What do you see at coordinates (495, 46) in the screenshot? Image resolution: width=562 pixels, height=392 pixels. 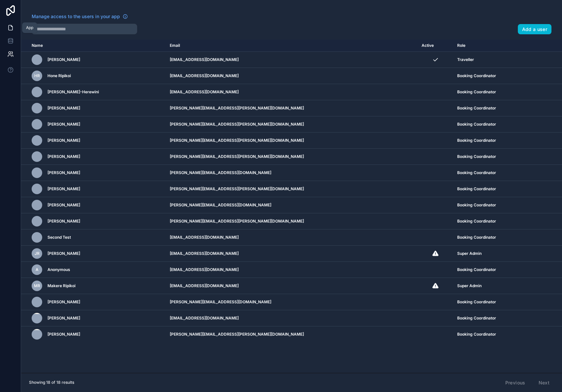 I see `th: Role` at bounding box center [495, 46].